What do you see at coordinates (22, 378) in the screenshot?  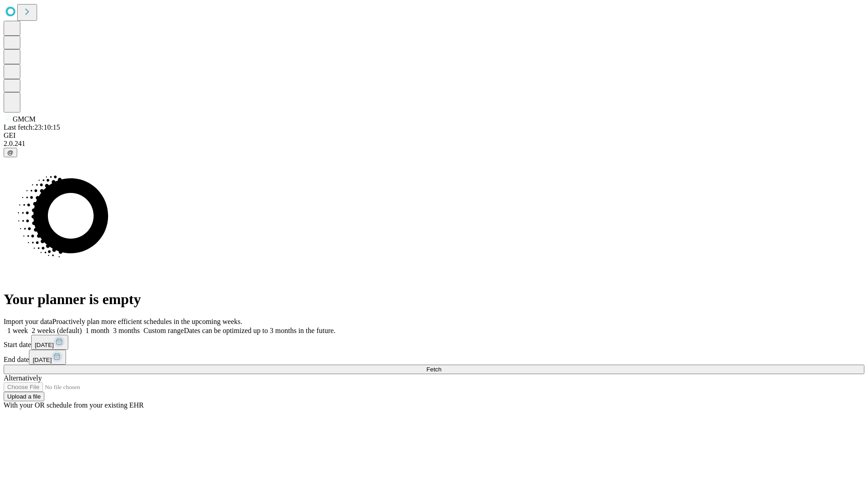 I see `span: Alternatively` at bounding box center [22, 378].